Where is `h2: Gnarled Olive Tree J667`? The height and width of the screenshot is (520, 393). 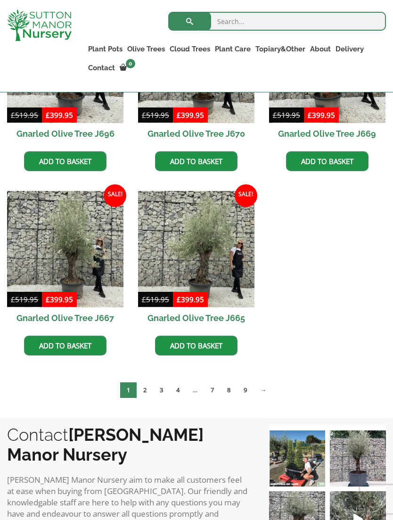
h2: Gnarled Olive Tree J667 is located at coordinates (65, 318).